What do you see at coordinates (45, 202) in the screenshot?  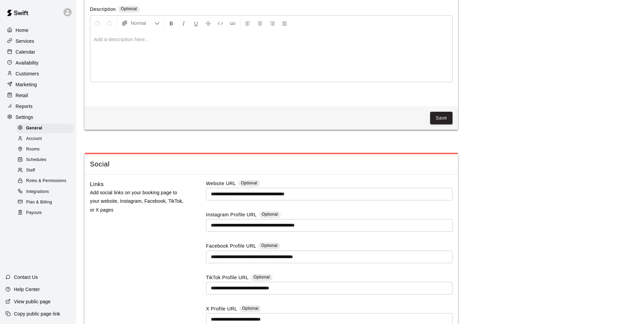 I see `div: Plan & Billing` at bounding box center [45, 202].